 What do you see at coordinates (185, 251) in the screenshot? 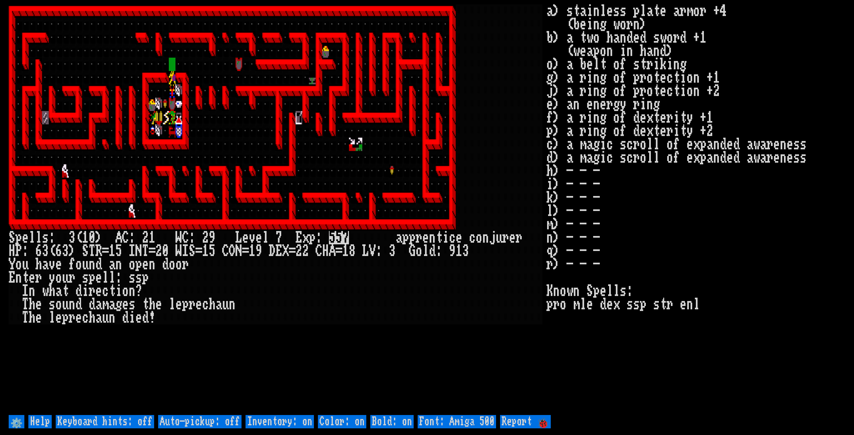
I see `div: I` at bounding box center [185, 251].